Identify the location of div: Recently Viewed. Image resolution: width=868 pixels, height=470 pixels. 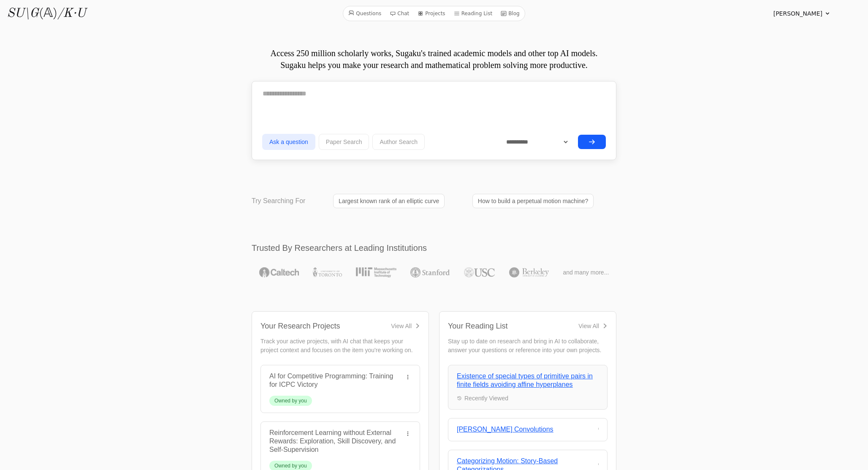
(487, 398).